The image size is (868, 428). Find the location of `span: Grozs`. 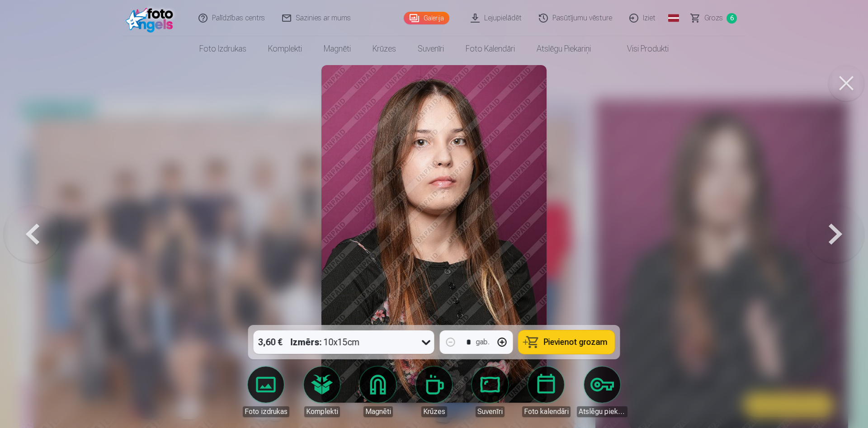

span: Grozs is located at coordinates (713, 18).